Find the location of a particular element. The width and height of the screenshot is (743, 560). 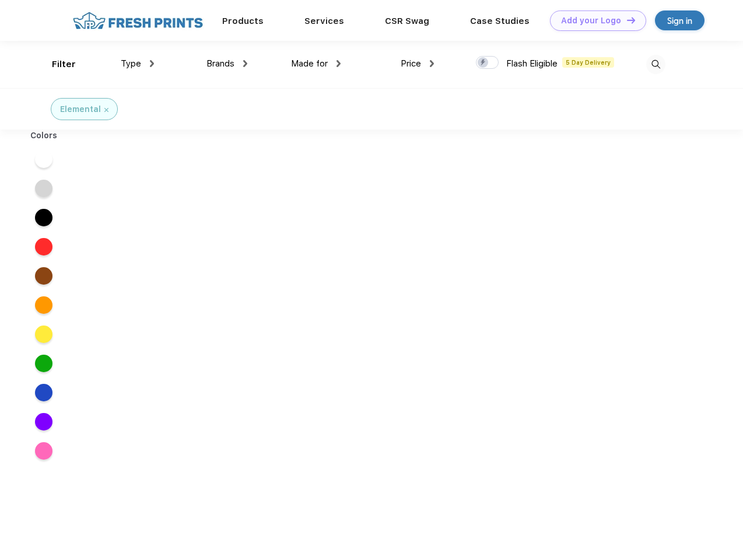

img: DT is located at coordinates (631, 20).